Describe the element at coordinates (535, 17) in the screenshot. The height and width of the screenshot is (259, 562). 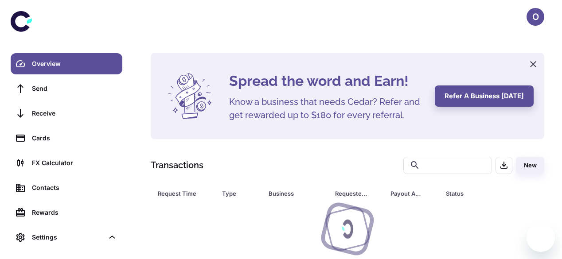
I see `div: O` at that location.